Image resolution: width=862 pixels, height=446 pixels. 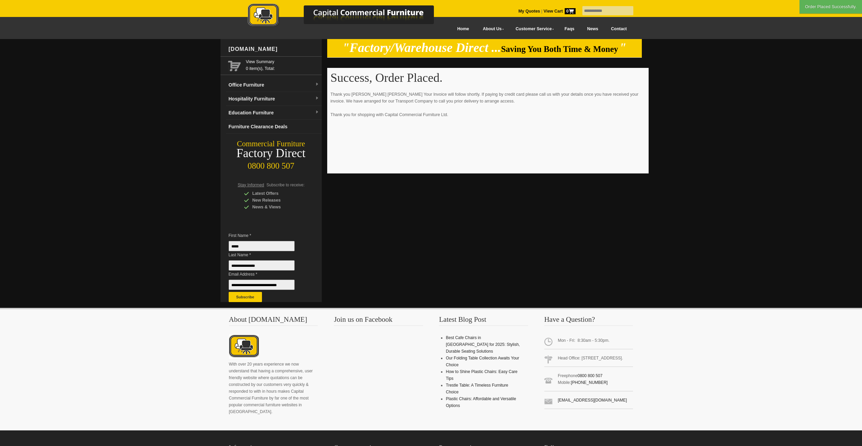 I want to click on strong: View Cart, so click(x=559, y=11).